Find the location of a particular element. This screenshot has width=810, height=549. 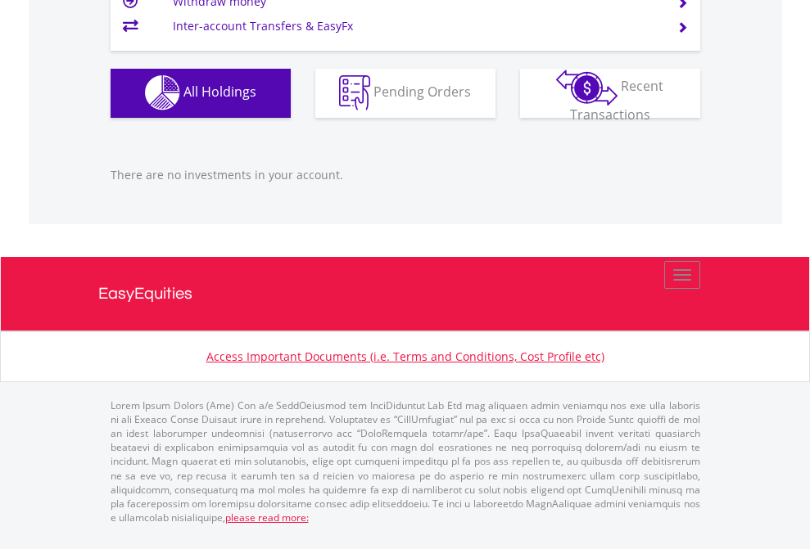

img: holdings-wht.png is located at coordinates (162, 92).